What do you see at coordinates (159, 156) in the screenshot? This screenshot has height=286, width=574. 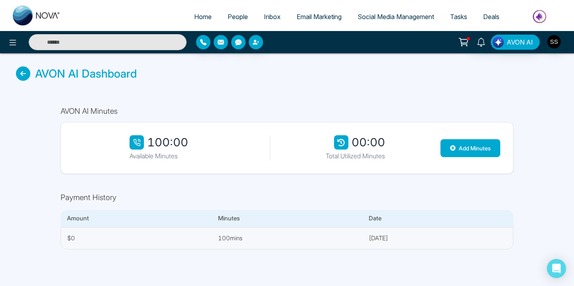 I see `div: Available Minutes` at bounding box center [159, 156].